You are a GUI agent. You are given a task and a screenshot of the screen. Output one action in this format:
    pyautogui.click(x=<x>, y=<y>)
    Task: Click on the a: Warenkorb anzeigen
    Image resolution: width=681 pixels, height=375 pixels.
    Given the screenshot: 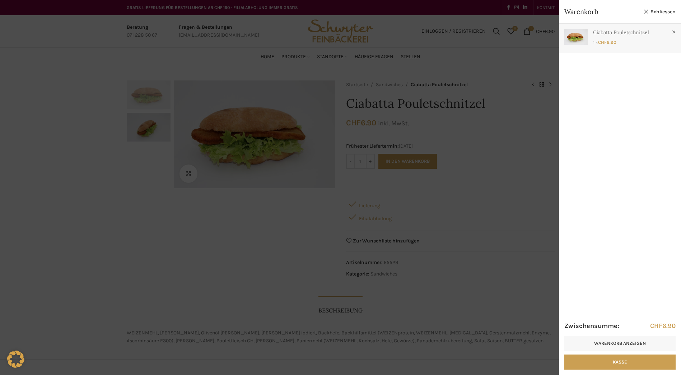 What is the action you would take?
    pyautogui.click(x=620, y=343)
    